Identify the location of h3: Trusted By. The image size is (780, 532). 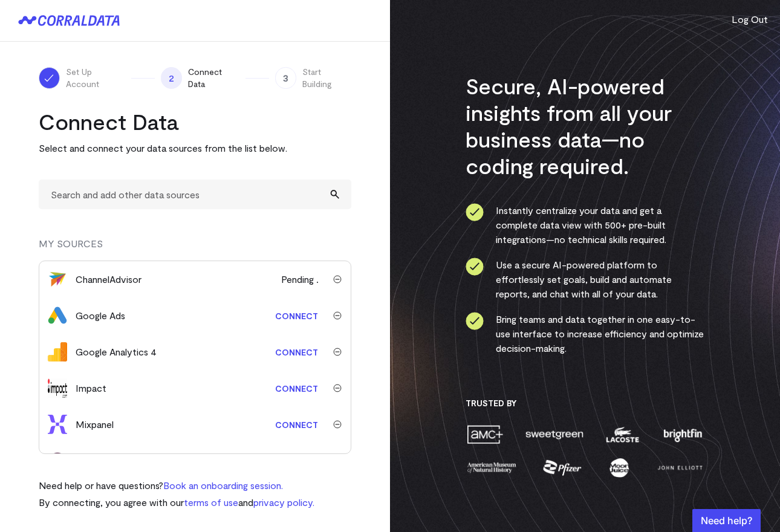
(585, 403).